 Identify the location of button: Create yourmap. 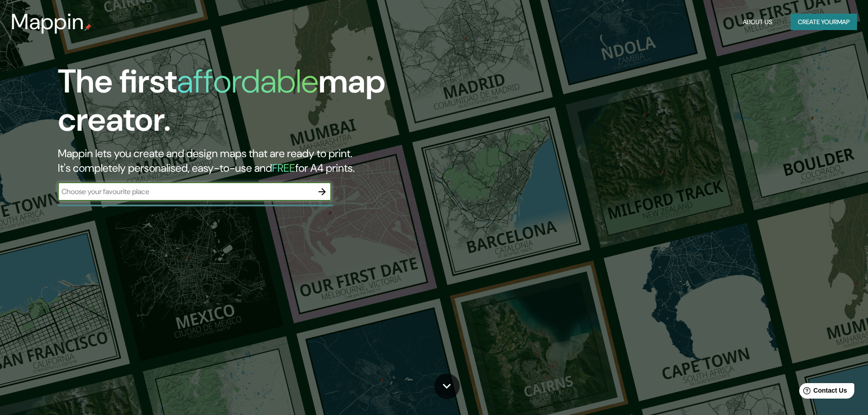
(824, 22).